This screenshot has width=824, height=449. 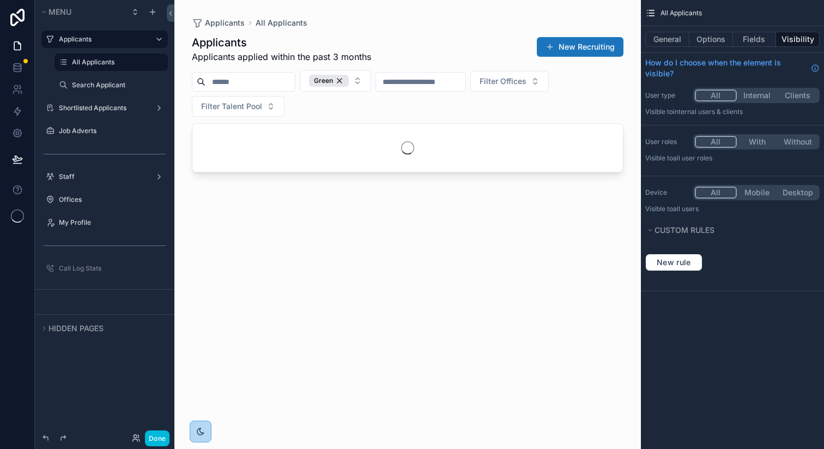 I want to click on label: User roles, so click(x=667, y=142).